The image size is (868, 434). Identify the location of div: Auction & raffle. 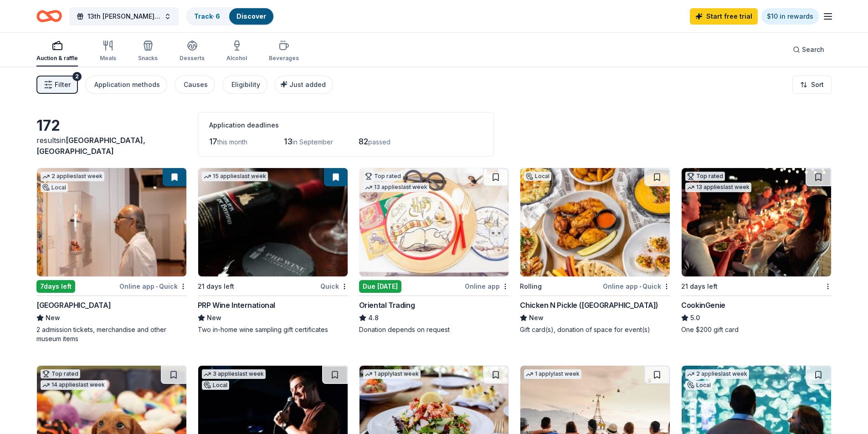
(57, 58).